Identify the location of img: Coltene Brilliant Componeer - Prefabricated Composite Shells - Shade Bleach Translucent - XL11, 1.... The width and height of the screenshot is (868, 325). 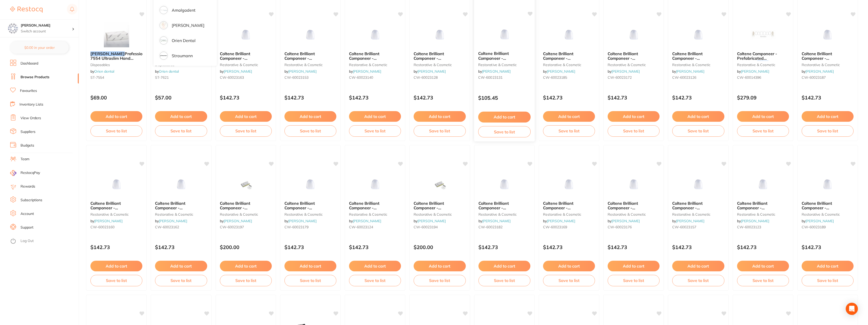
(375, 34).